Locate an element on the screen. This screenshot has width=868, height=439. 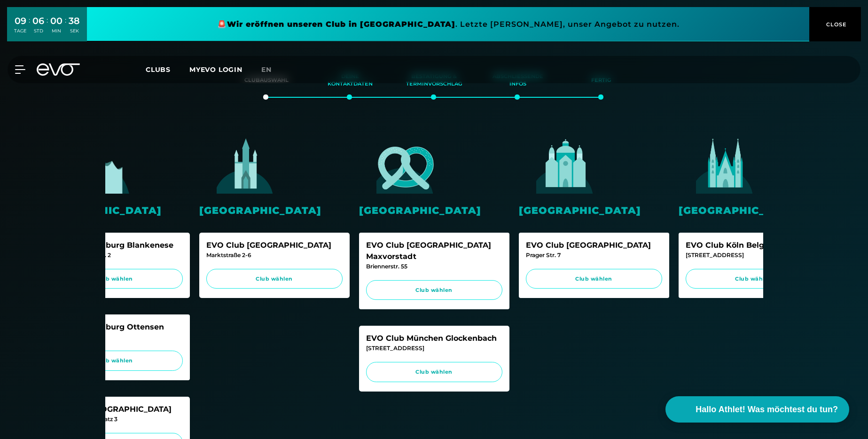
div: Am Born 19 is located at coordinates (114, 337).